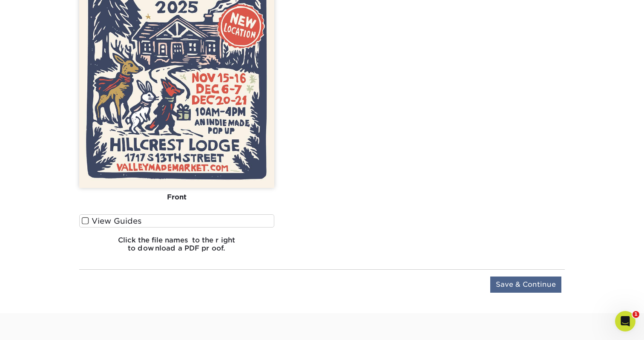 Image resolution: width=644 pixels, height=340 pixels. Describe the element at coordinates (525, 285) in the screenshot. I see `input: Save & Continue` at that location.